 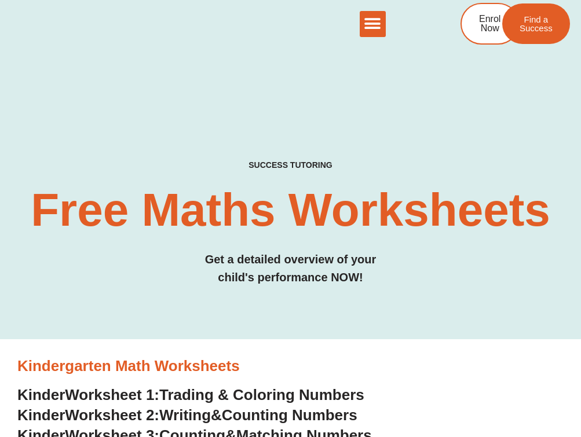 What do you see at coordinates (290, 367) in the screenshot?
I see `h3: Kindergarten Math Worksheets` at bounding box center [290, 367].